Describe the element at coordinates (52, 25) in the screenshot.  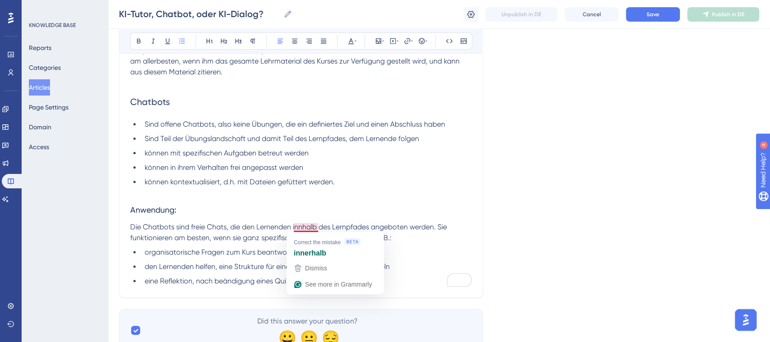
I see `div: KNOWLEDGE BASE` at that location.